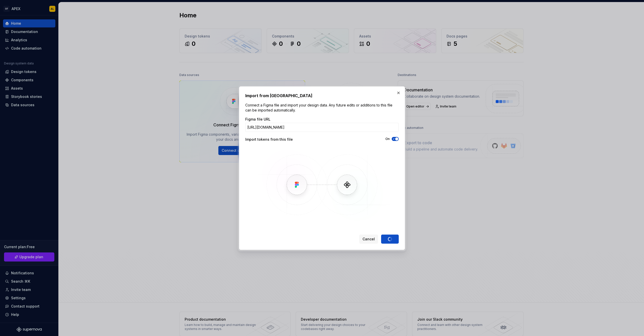 This screenshot has height=336, width=644. What do you see at coordinates (369, 239) in the screenshot?
I see `span: Cancel` at bounding box center [369, 239].